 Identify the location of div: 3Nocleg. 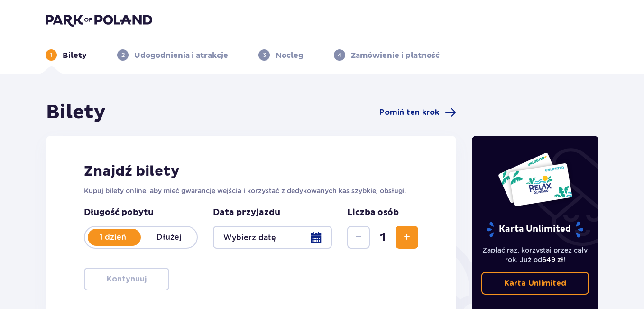
(281, 55).